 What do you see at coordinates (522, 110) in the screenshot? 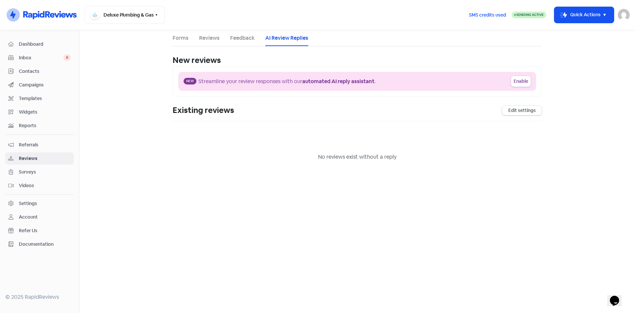
I see `a: Edit settings` at bounding box center [522, 110].